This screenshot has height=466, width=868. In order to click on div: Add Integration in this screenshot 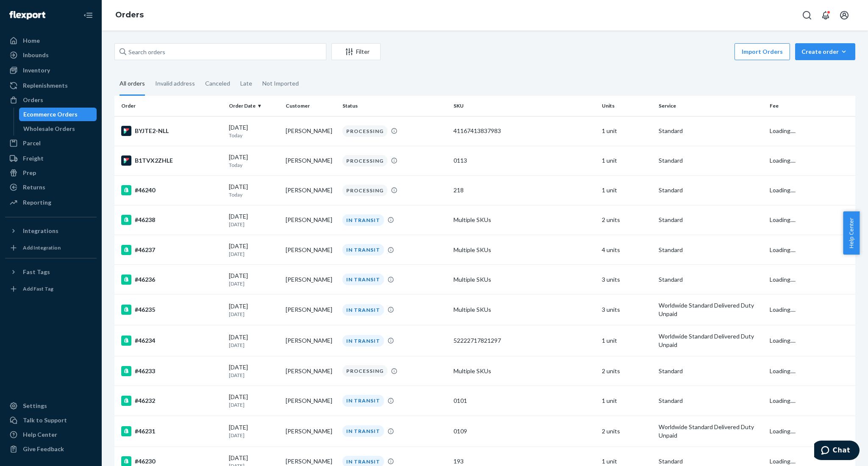, I will do `click(41, 248)`.